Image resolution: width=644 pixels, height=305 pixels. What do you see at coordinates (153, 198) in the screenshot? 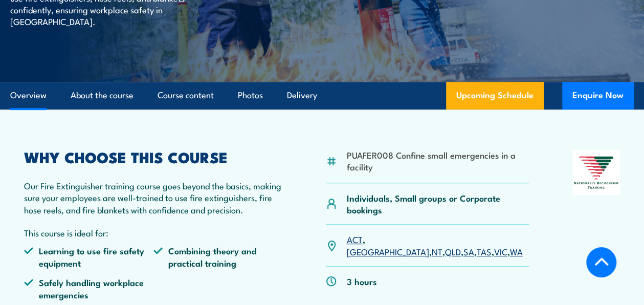
I see `p: Our Fire Extinguisher training course goes beyond the basics, making sure your employees are well...` at bounding box center [153, 198].